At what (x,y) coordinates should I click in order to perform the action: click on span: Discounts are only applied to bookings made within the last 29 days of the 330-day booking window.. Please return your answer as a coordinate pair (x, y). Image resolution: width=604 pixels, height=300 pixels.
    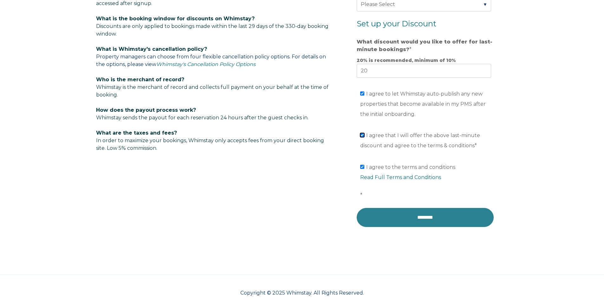
    Looking at the image, I should click on (212, 30).